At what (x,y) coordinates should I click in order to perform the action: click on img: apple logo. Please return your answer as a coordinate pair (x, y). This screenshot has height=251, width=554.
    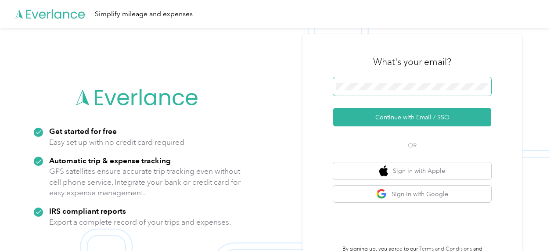
    Looking at the image, I should click on (383, 171).